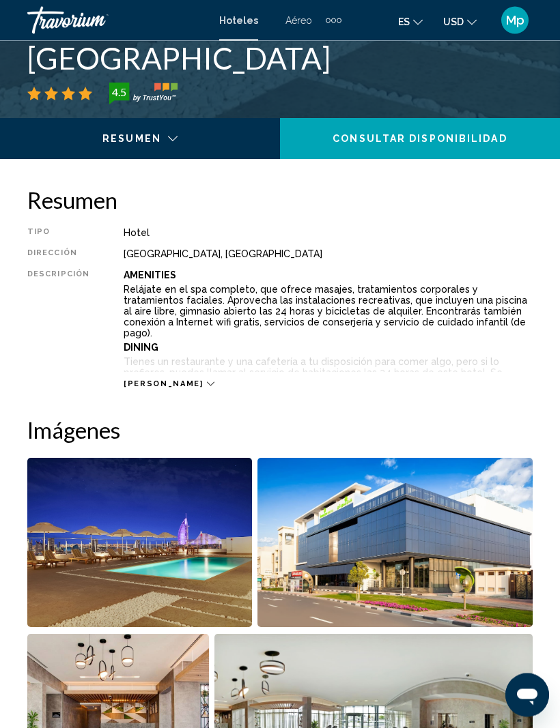 The height and width of the screenshot is (728, 560). Describe the element at coordinates (58, 254) in the screenshot. I see `div: Dirección` at that location.